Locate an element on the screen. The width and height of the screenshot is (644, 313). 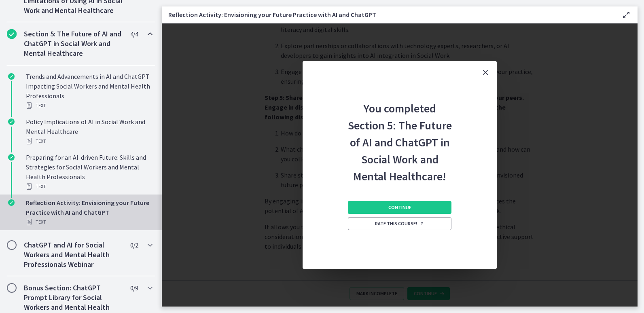
h2: You completed Section 5: The Future of AI and ChatGPT in Social Work and Mental Healthcare! is located at coordinates (400, 134).